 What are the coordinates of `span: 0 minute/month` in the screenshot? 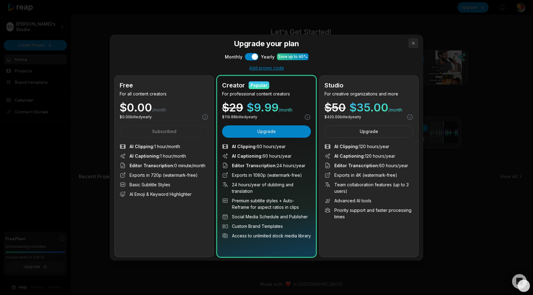 It's located at (167, 165).